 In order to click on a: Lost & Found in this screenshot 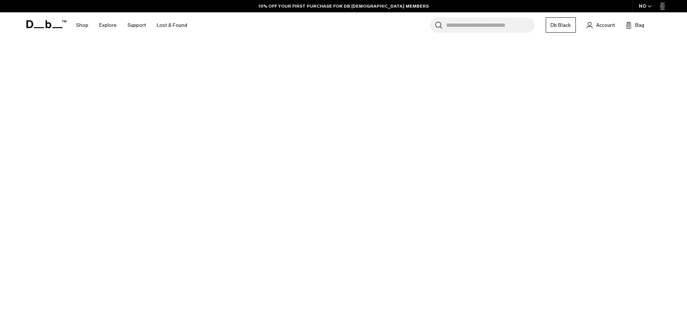, I will do `click(172, 25)`.